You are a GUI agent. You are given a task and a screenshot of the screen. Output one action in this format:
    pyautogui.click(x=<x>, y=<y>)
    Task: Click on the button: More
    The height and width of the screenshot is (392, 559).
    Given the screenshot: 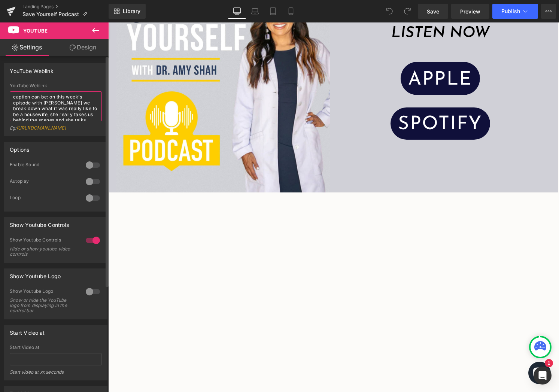 What is the action you would take?
    pyautogui.click(x=548, y=11)
    